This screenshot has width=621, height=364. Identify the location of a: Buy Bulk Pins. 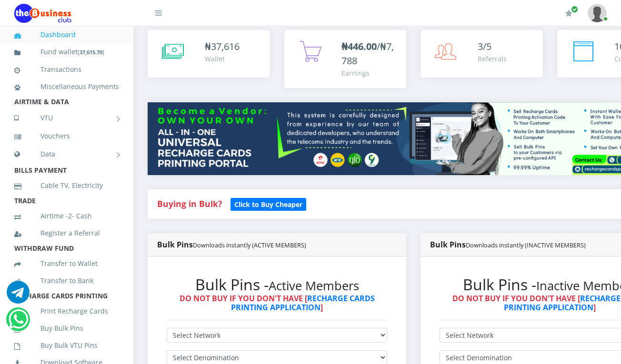
(67, 328).